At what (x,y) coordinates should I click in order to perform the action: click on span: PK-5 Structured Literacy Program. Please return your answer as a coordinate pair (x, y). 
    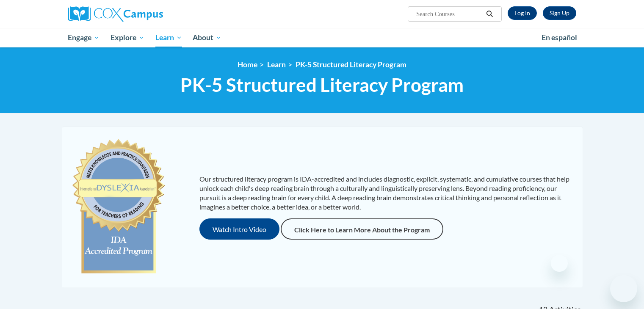
    Looking at the image, I should click on (322, 85).